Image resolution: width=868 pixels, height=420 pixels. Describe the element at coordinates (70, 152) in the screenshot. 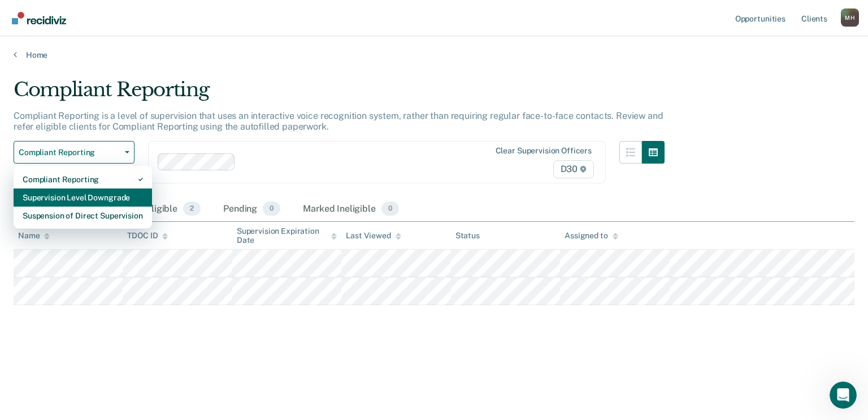

I see `span: Compliant Reporting` at that location.